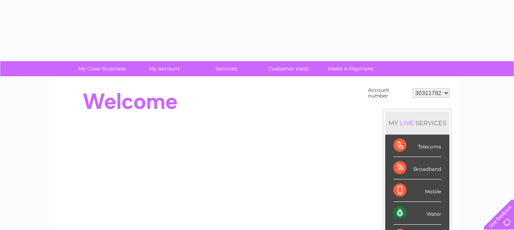  Describe the element at coordinates (417, 213) in the screenshot. I see `div: Water` at that location.